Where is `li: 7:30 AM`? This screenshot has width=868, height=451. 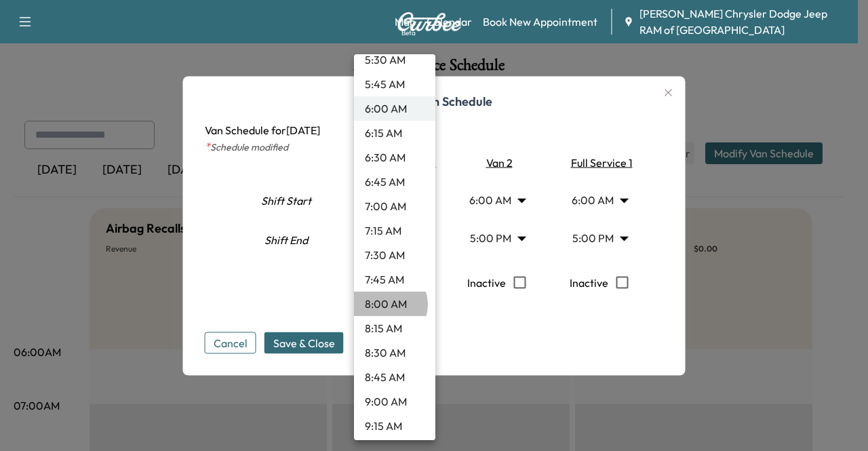 li: 7:30 AM is located at coordinates (395, 255).